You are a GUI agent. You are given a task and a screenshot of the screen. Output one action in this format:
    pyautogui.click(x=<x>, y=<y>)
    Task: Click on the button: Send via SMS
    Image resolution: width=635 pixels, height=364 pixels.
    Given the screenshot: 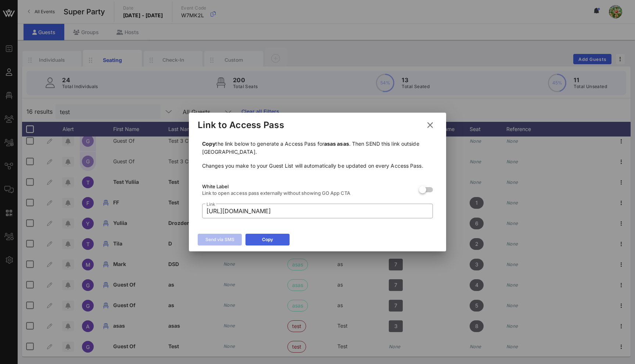 What is the action you would take?
    pyautogui.click(x=220, y=240)
    